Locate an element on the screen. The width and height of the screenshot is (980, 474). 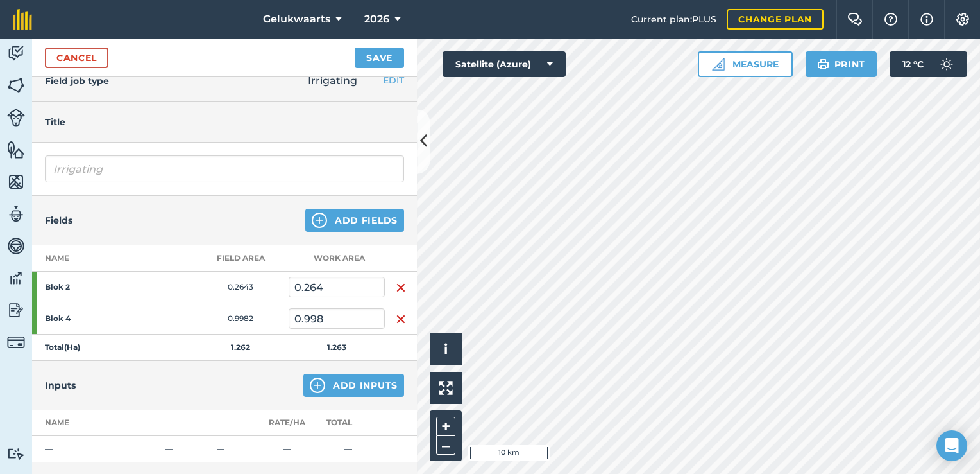
strong: Total ( Ha ) is located at coordinates (62, 347).